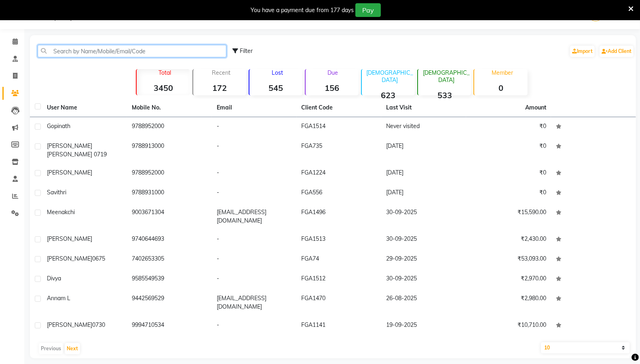  Describe the element at coordinates (445, 95) in the screenshot. I see `strong: 533` at that location.